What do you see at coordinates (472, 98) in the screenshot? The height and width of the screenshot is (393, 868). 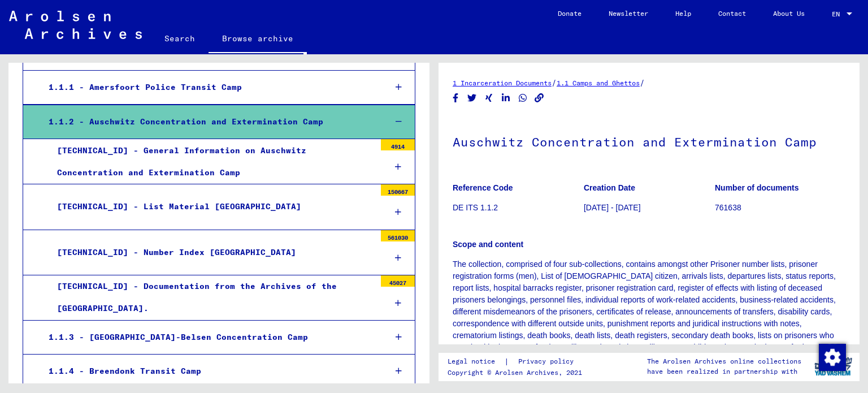 I see `button: Share on Twitter` at bounding box center [472, 98].